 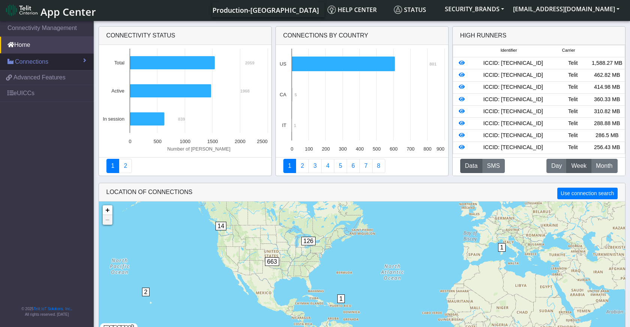 I want to click on button: Data, so click(x=471, y=166).